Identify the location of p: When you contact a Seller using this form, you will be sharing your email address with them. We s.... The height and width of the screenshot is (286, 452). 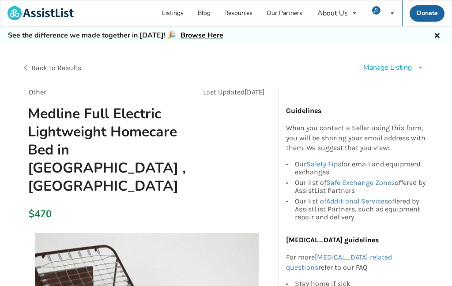
(356, 138).